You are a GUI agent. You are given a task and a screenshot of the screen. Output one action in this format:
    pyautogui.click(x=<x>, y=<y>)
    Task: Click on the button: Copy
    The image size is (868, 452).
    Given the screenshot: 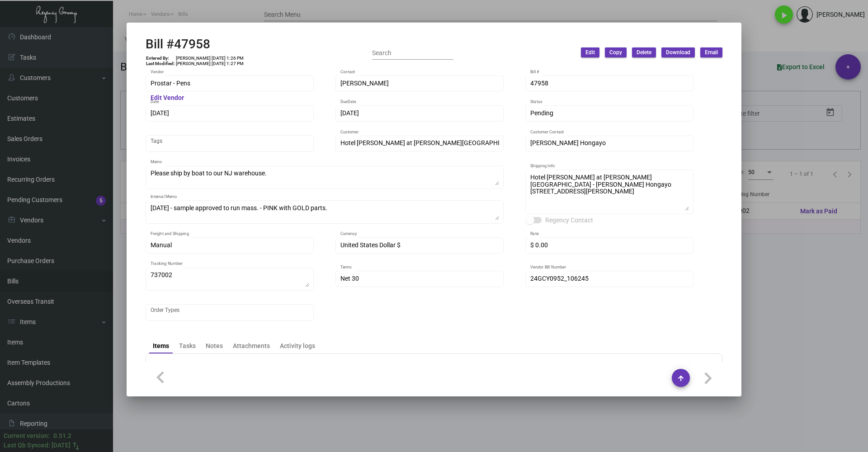 What is the action you would take?
    pyautogui.click(x=616, y=53)
    